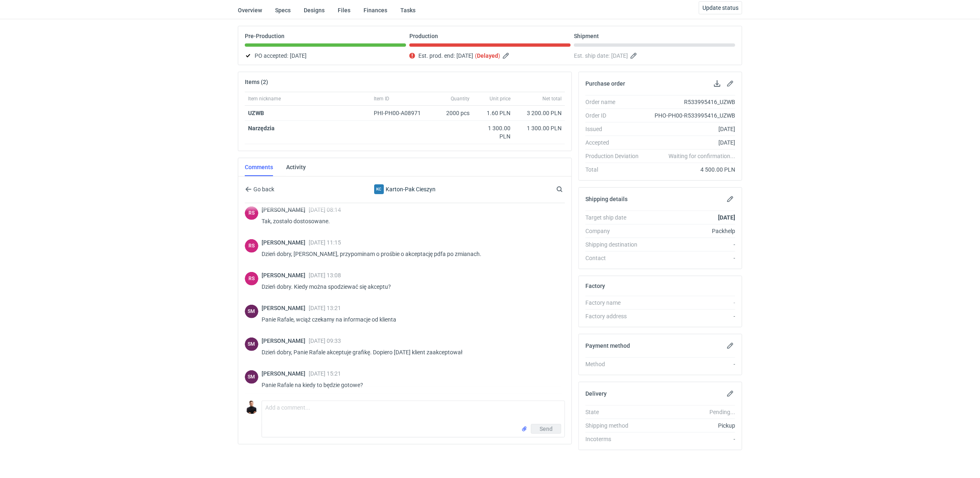 The width and height of the screenshot is (980, 478). What do you see at coordinates (720, 8) in the screenshot?
I see `span: Update status` at bounding box center [720, 8].